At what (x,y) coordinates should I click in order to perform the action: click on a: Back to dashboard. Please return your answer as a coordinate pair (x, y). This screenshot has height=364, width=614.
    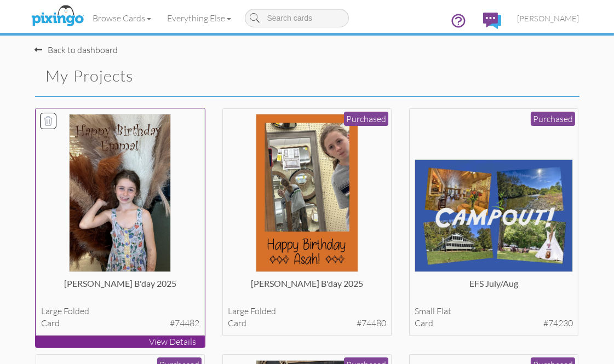
    Looking at the image, I should click on (76, 50).